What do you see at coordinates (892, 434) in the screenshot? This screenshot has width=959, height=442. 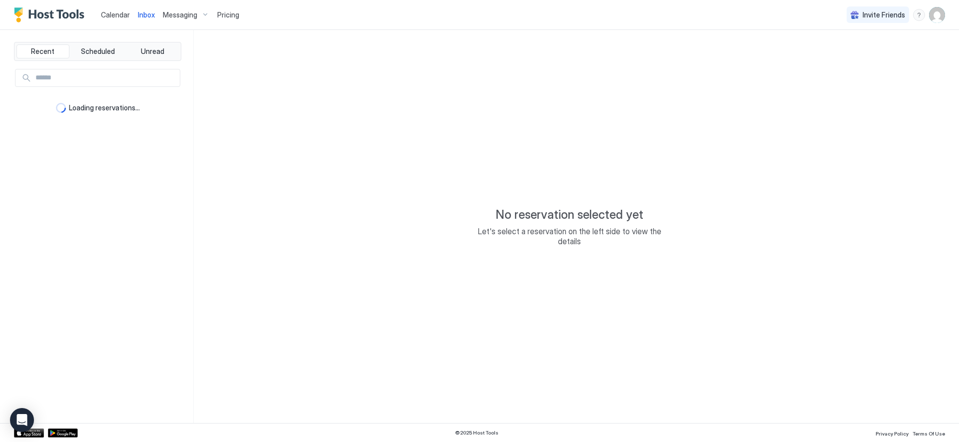 I see `span: Privacy Policy` at bounding box center [892, 434].